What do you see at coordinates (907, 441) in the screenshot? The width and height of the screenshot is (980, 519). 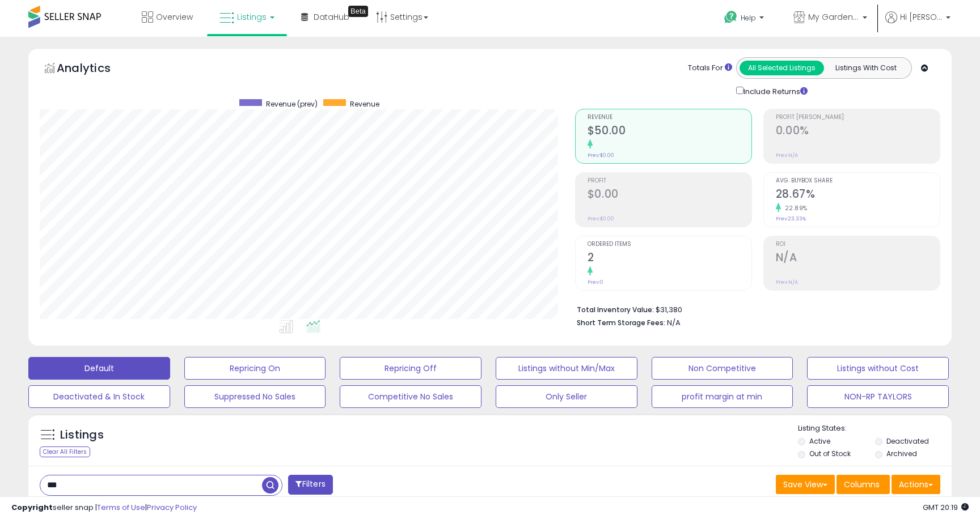 I see `label: Deactivated` at bounding box center [907, 441].